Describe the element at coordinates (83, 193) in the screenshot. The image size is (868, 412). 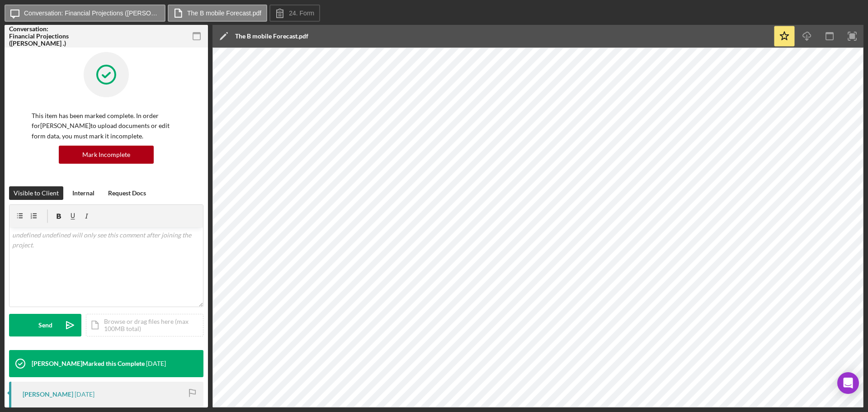
I see `div: Internal` at that location.